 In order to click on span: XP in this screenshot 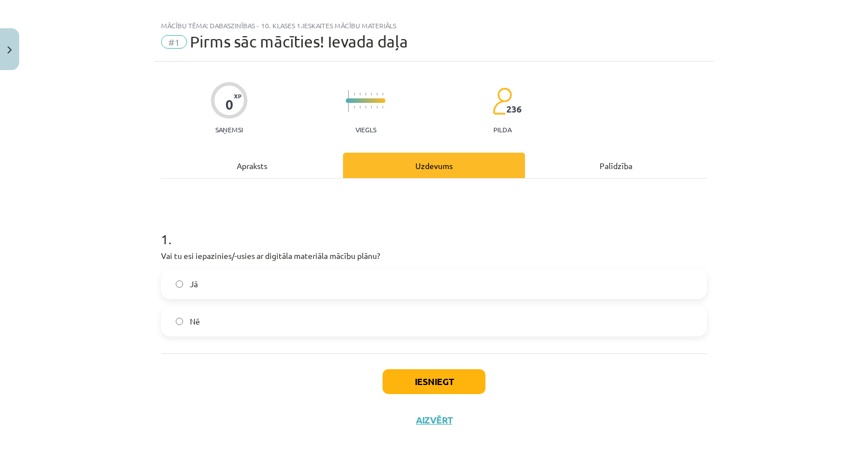, I will do `click(237, 96)`.